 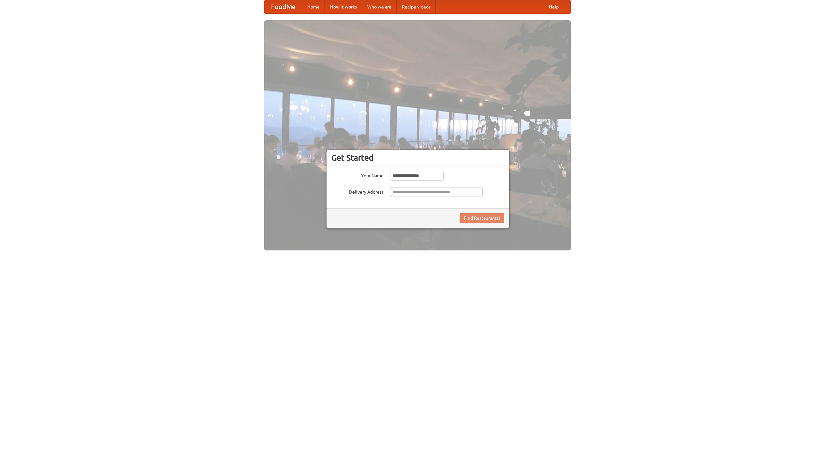 What do you see at coordinates (554, 7) in the screenshot?
I see `a: Help` at bounding box center [554, 7].